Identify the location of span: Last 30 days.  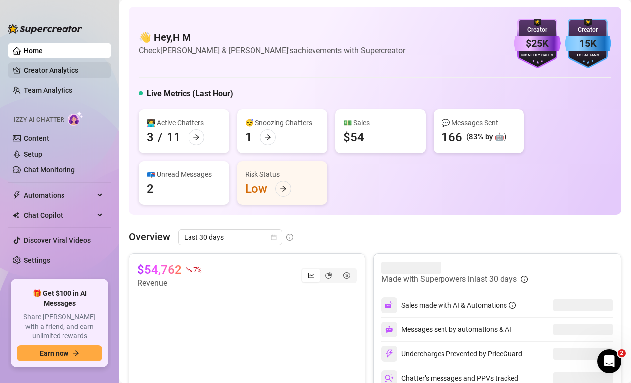
(230, 238).